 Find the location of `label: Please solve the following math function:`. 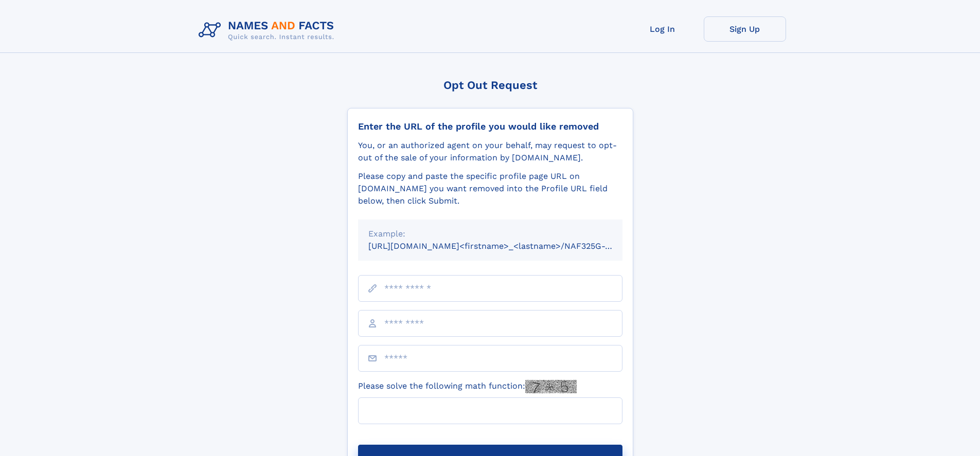

label: Please solve the following math function: is located at coordinates (467, 387).